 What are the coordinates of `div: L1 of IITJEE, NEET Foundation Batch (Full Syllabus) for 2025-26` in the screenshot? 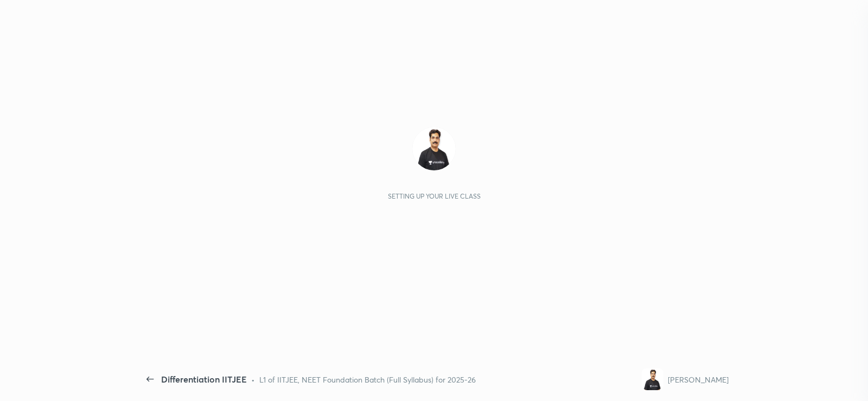 It's located at (367, 380).